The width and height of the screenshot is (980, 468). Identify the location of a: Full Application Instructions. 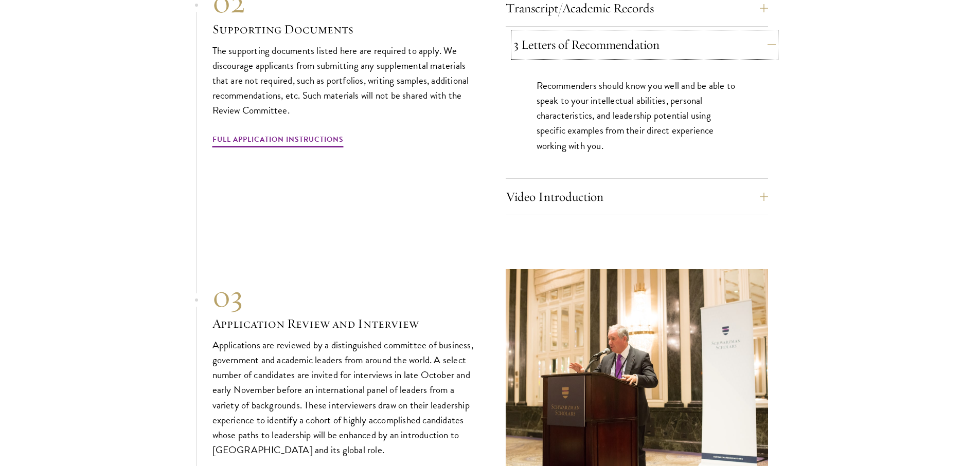
(277, 141).